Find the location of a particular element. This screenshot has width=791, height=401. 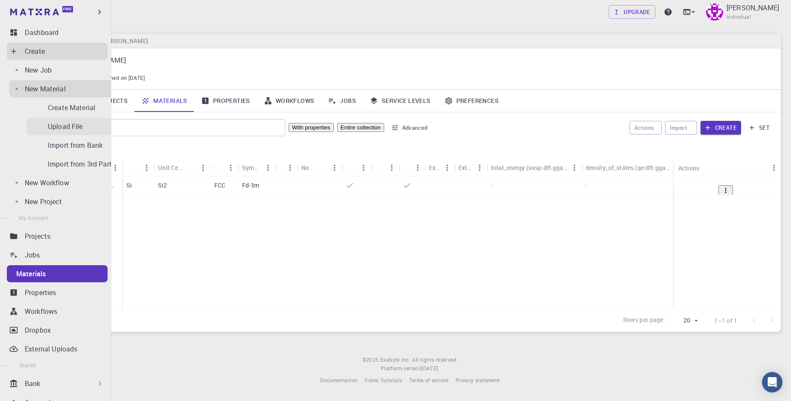

p: External Uploads is located at coordinates (51, 349).